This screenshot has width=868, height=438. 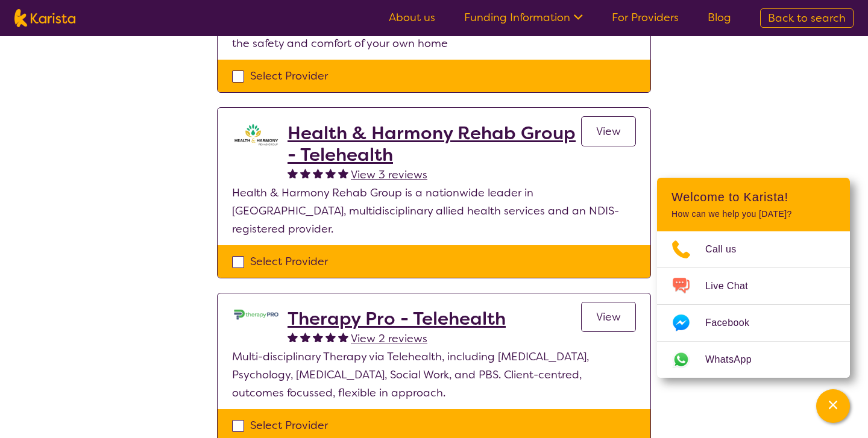 What do you see at coordinates (833, 406) in the screenshot?
I see `button: Channel Menu` at bounding box center [833, 406].